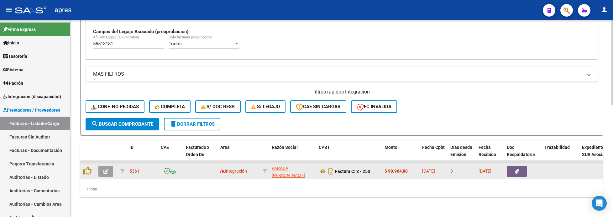 The image size is (613, 217). What do you see at coordinates (218, 107) in the screenshot?
I see `span: S/ Doc Resp.` at bounding box center [218, 107].